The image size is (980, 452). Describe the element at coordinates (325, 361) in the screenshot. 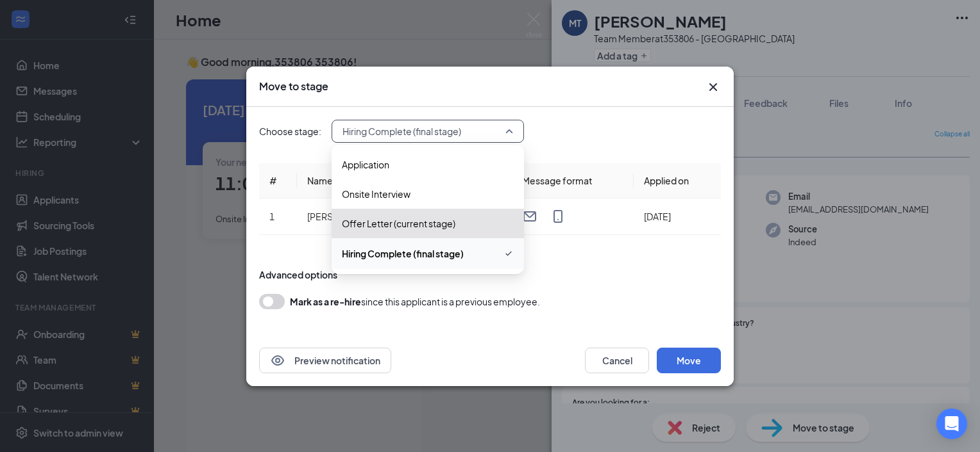

I see `button: EyePreview notification` at that location.